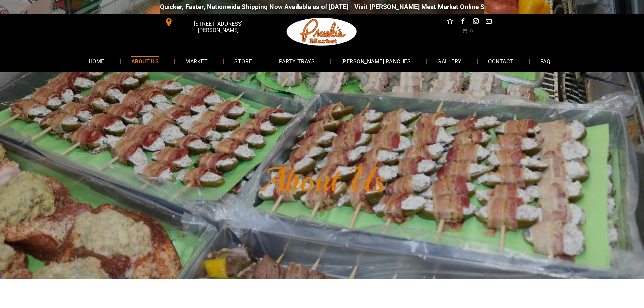 The width and height of the screenshot is (644, 308). I want to click on a: FAQ, so click(546, 61).